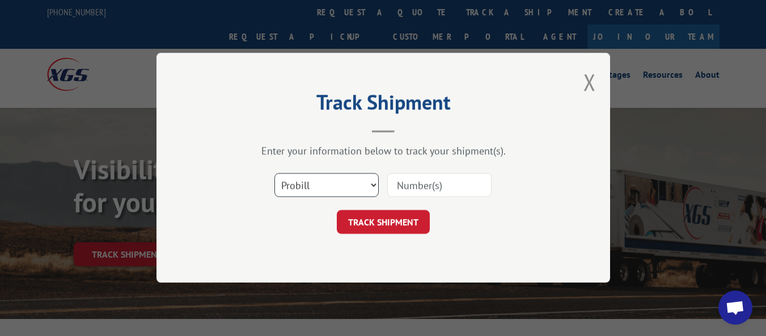 The height and width of the screenshot is (336, 766). What do you see at coordinates (383, 105) in the screenshot?
I see `h2: Track Shipment` at bounding box center [383, 105].